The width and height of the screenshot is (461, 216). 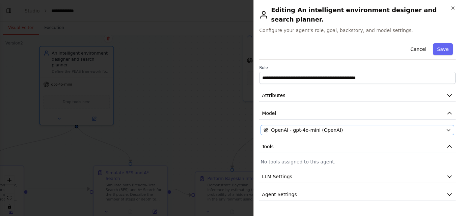 I want to click on button: LLM Settings, so click(x=357, y=177).